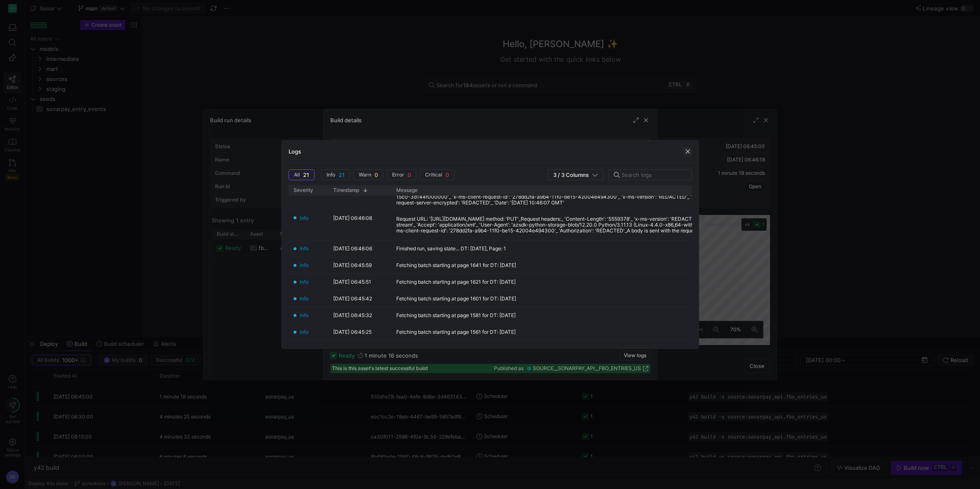 Image resolution: width=980 pixels, height=489 pixels. I want to click on button: All21, so click(301, 175).